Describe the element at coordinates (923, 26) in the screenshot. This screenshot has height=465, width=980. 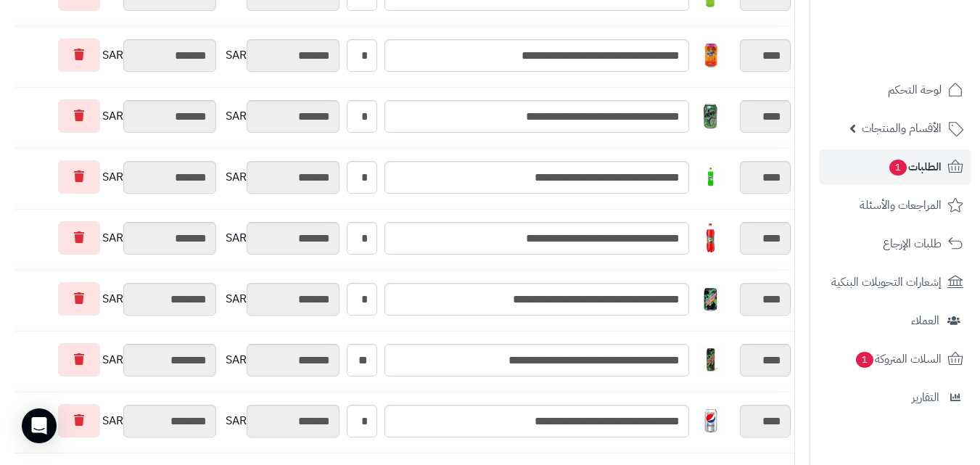
I see `img: logo-2.png` at that location.